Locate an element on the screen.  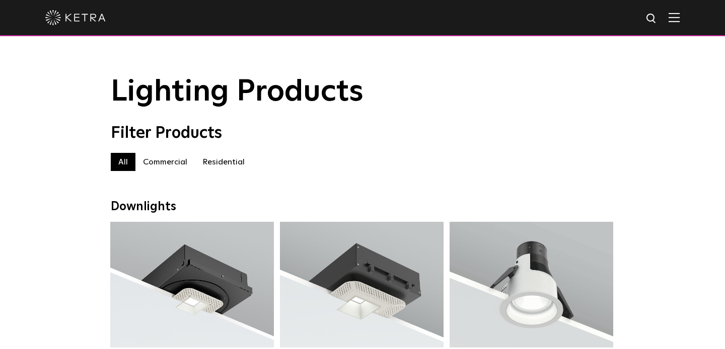
img: ketra-logo-2019-white is located at coordinates (76, 18).